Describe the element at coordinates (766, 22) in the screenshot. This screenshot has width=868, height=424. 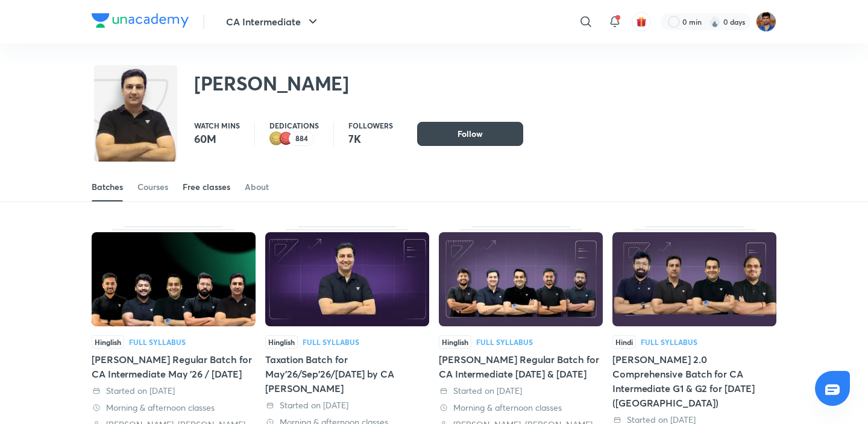
I see `img: Chandra` at that location.